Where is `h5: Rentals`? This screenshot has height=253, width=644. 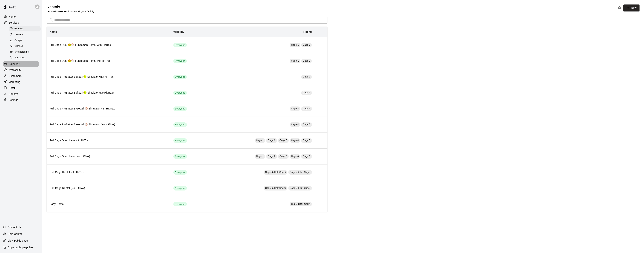
h5: Rentals is located at coordinates (70, 7).